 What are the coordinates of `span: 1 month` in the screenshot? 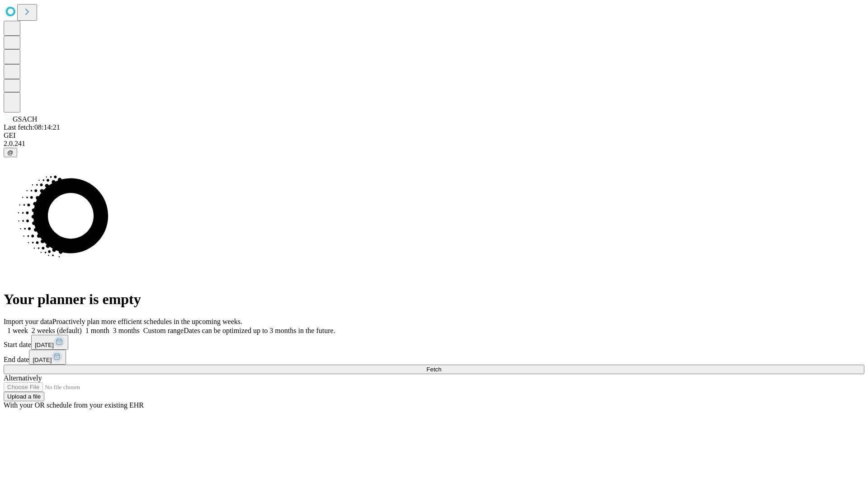 It's located at (97, 330).